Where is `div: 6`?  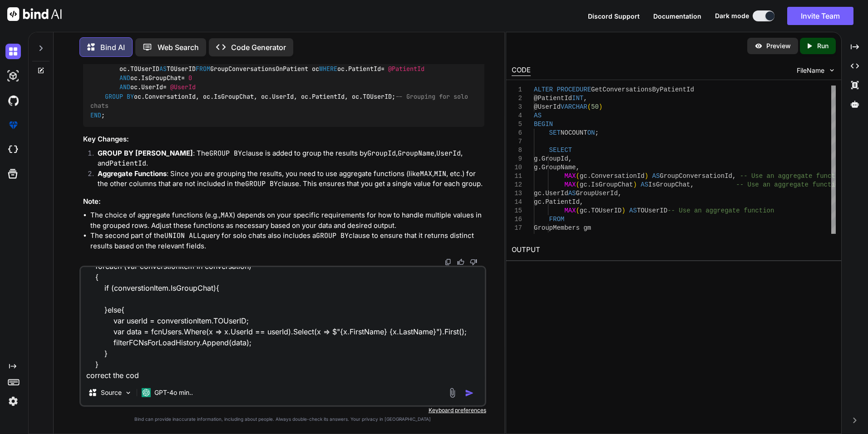
div: 6 is located at coordinates (517, 133).